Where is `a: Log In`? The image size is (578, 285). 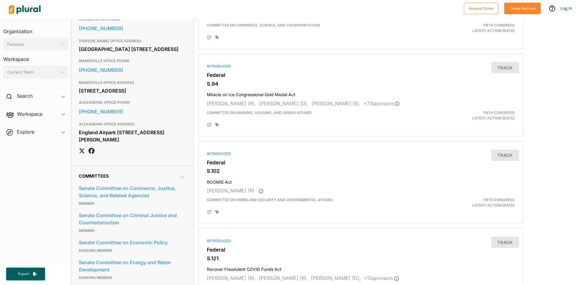 a: Log In is located at coordinates (566, 8).